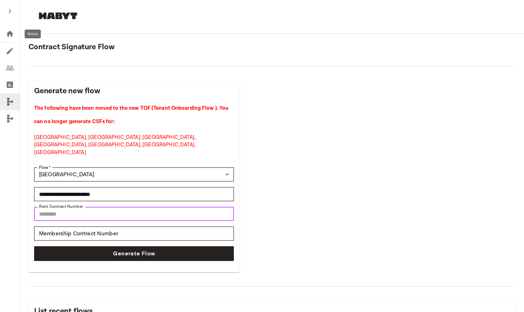  Describe the element at coordinates (134, 115) in the screenshot. I see `h4: The following have been moved to the new TOF (Tenant Onboarding Flow ). You can no longer generat...` at that location.